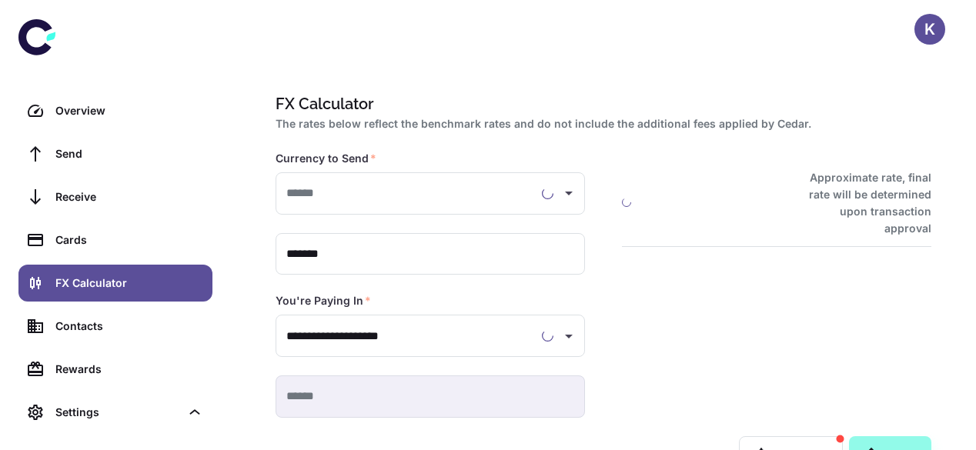  What do you see at coordinates (861, 203) in the screenshot?
I see `h6: Approximate rate, final rate will be determined upon transaction approval` at bounding box center [861, 203].